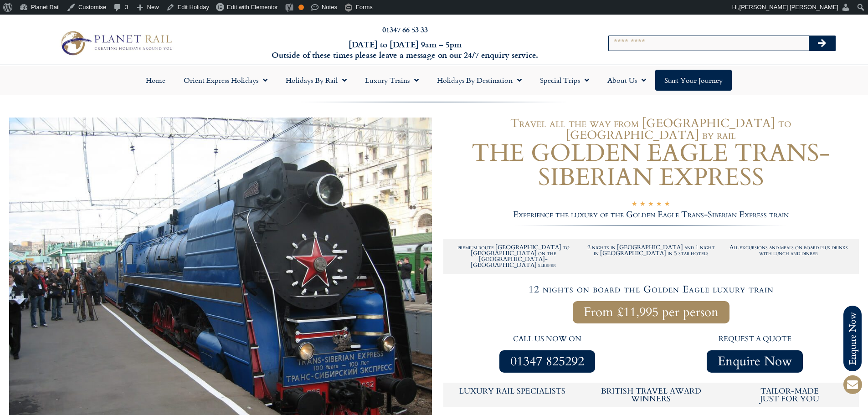 The height and width of the screenshot is (415, 868). Describe the element at coordinates (116, 43) in the screenshot. I see `img: Planet Rail Train Holidays Logo` at that location.